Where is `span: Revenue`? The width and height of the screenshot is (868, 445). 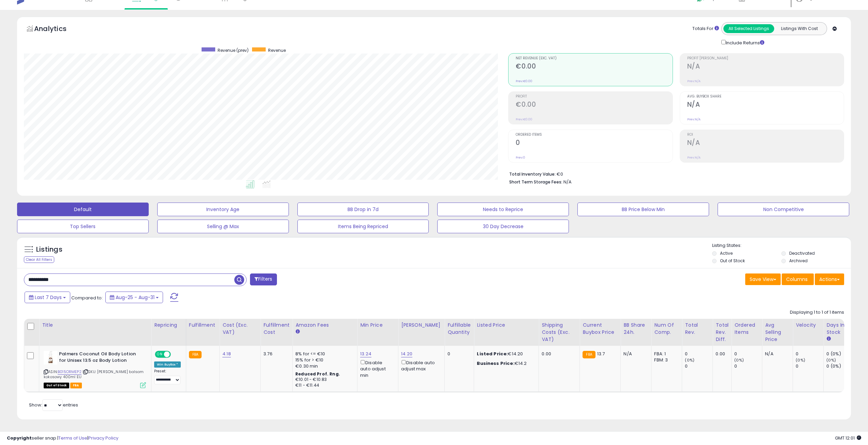 span: Revenue is located at coordinates (277, 50).